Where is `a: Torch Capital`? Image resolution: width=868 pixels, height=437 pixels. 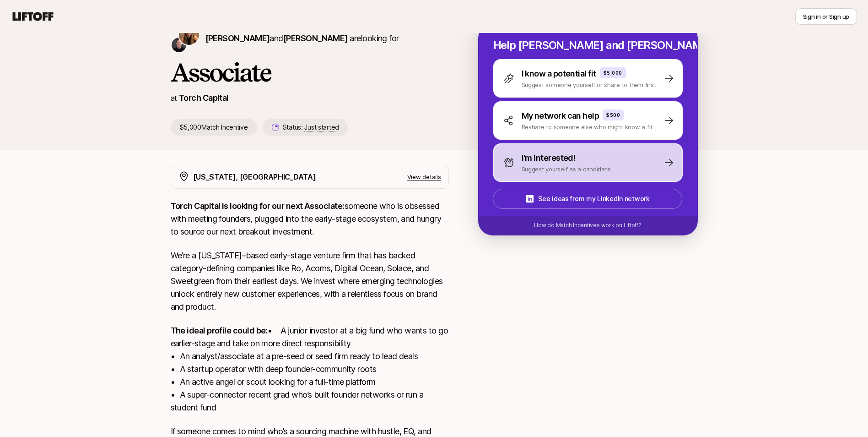
a: Torch Capital is located at coordinates (203, 98).